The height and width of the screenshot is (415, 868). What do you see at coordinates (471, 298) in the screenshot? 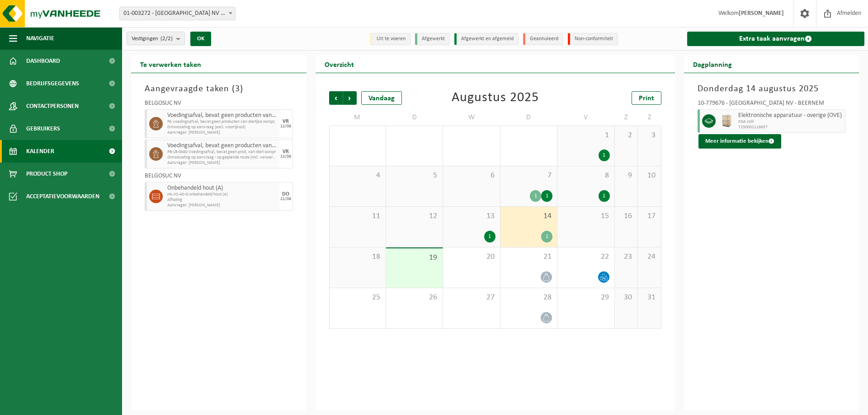
I see `span: 27` at bounding box center [471, 298].